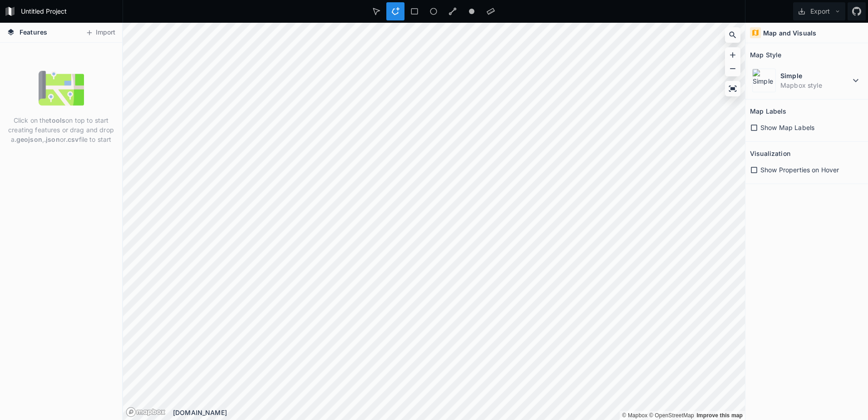 This screenshot has width=868, height=420. What do you see at coordinates (72, 139) in the screenshot?
I see `strong: .csv` at bounding box center [72, 139].